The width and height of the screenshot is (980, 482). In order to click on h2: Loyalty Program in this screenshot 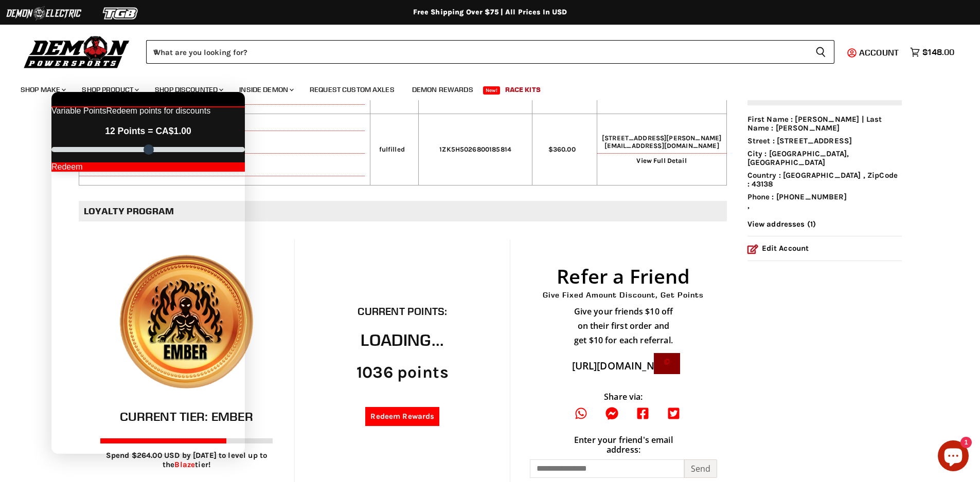, I will do `click(403, 211)`.